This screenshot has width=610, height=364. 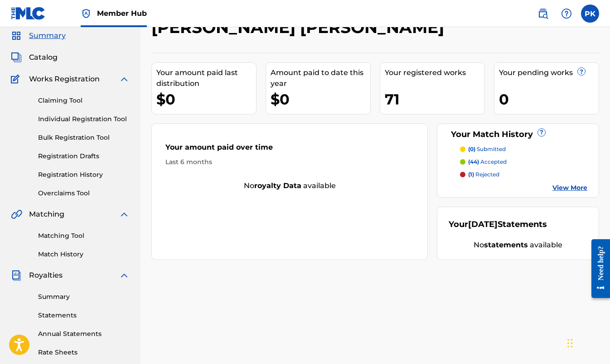 I want to click on a: Summary, so click(x=84, y=297).